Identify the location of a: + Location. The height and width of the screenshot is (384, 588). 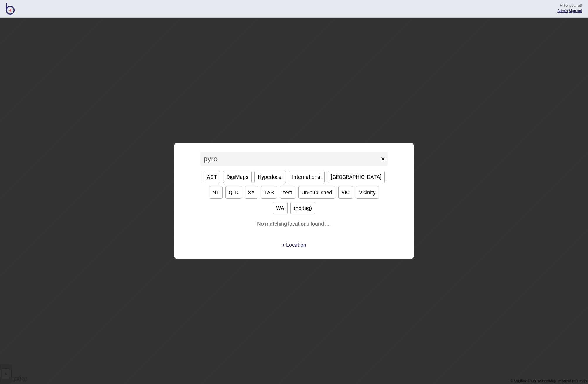
(294, 245).